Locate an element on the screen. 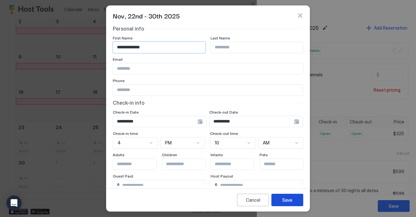 This screenshot has width=416, height=217. span: Last Name is located at coordinates (220, 38).